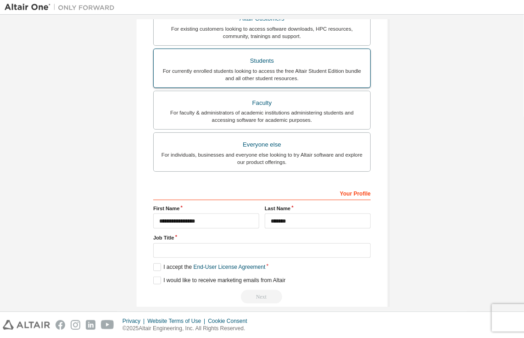 This screenshot has height=338, width=524. I want to click on div: For faculty & administrators of academic institutions administering students and accessing softwa..., so click(262, 116).